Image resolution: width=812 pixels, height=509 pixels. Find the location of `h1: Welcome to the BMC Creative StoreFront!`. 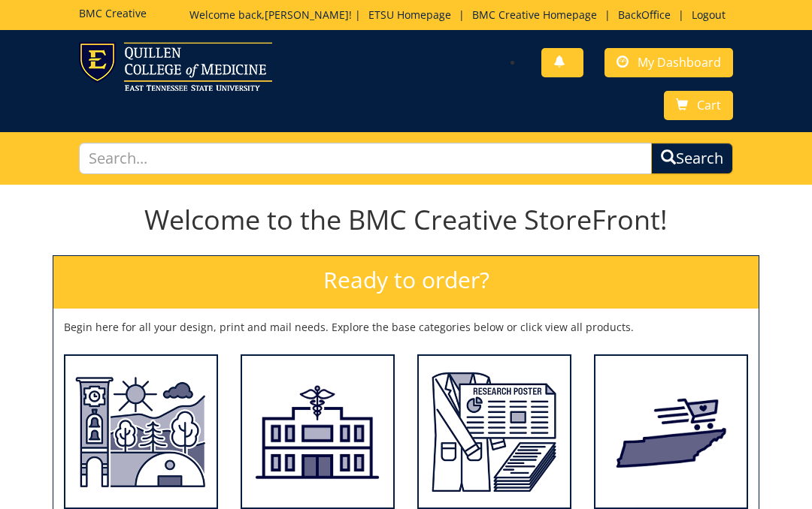

h1: Welcome to the BMC Creative StoreFront! is located at coordinates (406, 220).